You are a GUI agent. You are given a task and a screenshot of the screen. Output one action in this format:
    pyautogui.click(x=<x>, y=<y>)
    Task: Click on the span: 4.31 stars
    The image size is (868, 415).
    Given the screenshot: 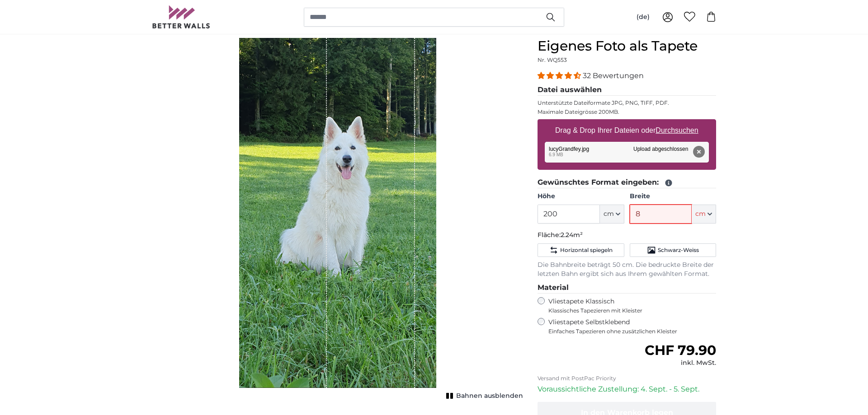 What is the action you would take?
    pyautogui.click(x=560, y=75)
    